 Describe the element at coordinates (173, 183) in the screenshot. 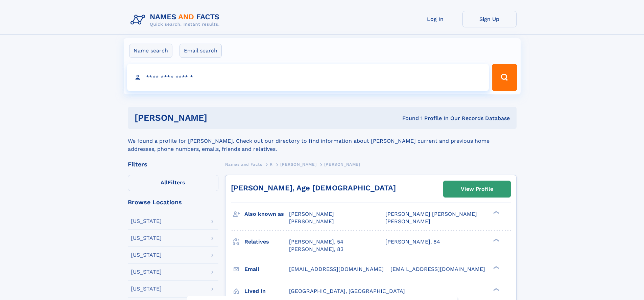

I see `label: Filters` at that location.